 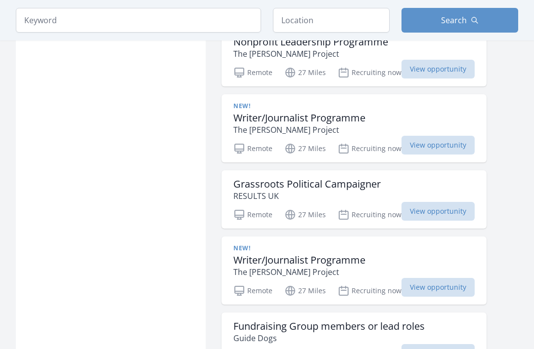 I want to click on input: Location, so click(x=331, y=20).